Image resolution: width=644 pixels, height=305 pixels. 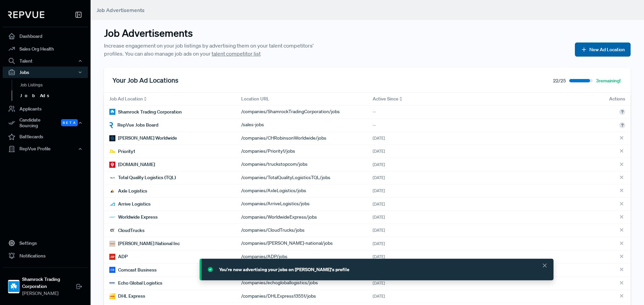 I want to click on img: RepVue, so click(x=112, y=125).